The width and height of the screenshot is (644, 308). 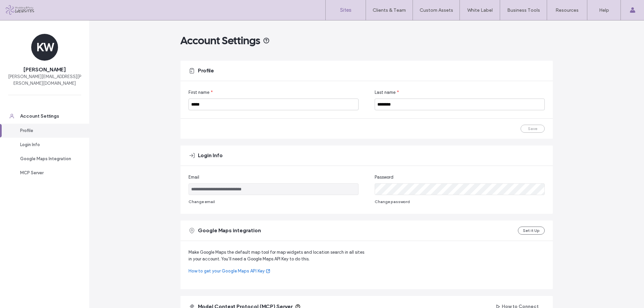 What do you see at coordinates (199, 92) in the screenshot?
I see `span: First name` at bounding box center [199, 92].